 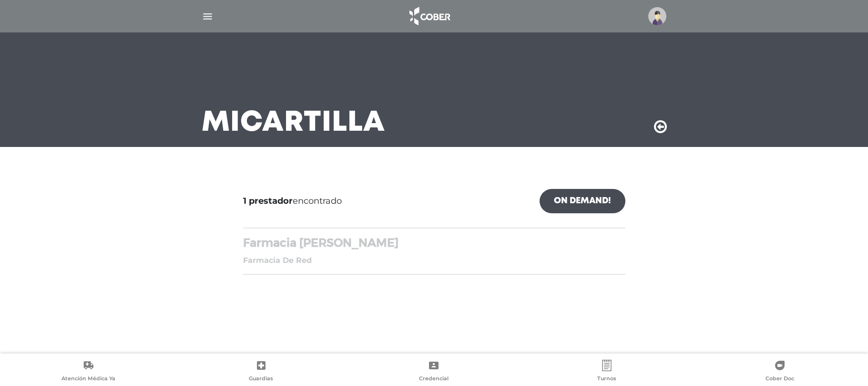 I want to click on img: profile-placeholder.svg, so click(x=658, y=16).